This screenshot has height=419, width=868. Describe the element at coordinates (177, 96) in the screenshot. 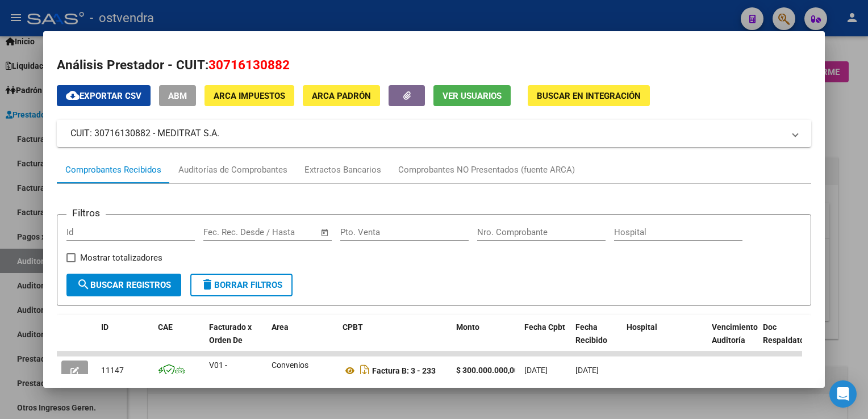

I see `button: ABM` at that location.